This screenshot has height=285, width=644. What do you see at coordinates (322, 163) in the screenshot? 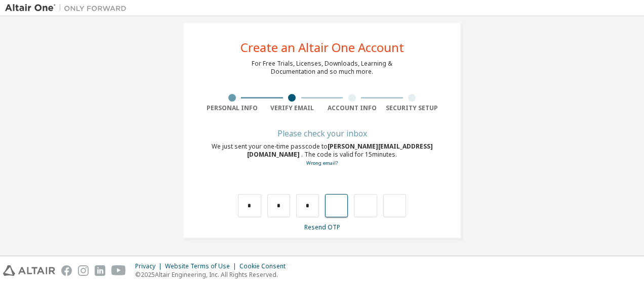
I see `a: Go back to the registration form` at bounding box center [322, 163].